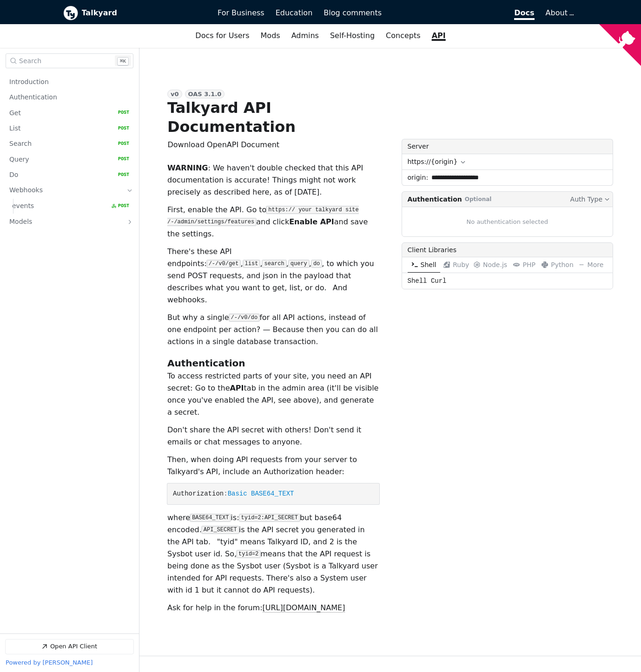 Image resolution: width=641 pixels, height=672 pixels. I want to click on span: Blog comments, so click(352, 13).